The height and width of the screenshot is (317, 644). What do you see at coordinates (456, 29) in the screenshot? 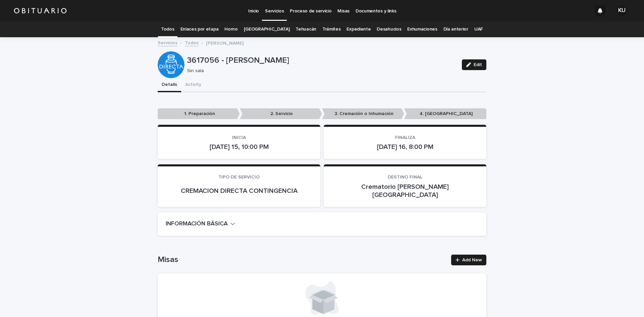
I see `a: Día anterior` at bounding box center [456, 29].